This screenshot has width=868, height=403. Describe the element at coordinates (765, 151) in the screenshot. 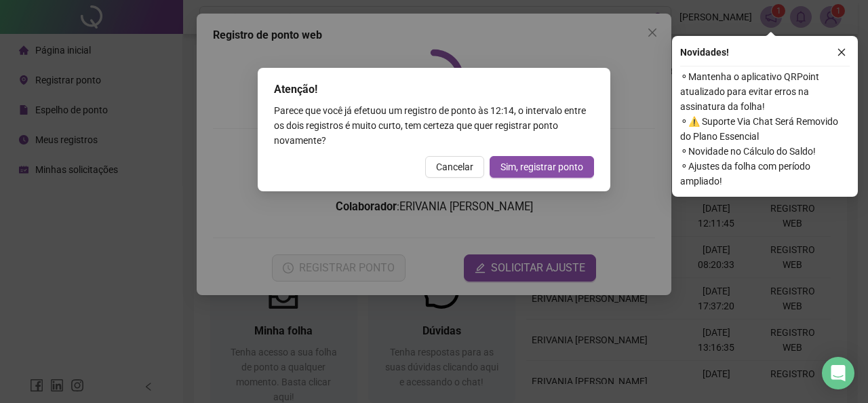

I see `span: ⚬ Novidade no Cálculo do Saldo!` at that location.